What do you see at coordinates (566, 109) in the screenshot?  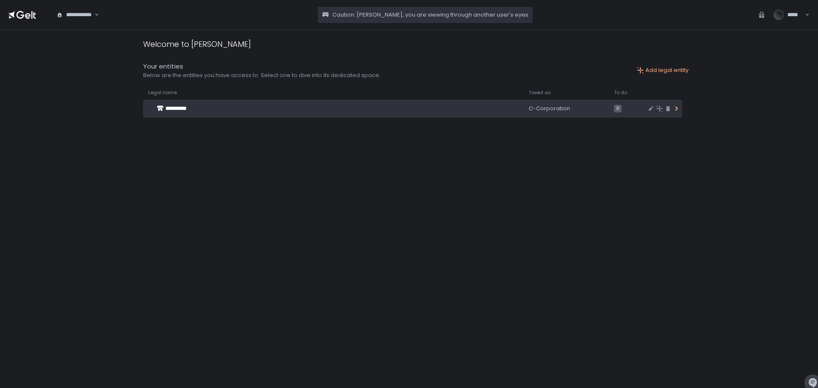 I see `div: C-Corporation` at bounding box center [566, 109].